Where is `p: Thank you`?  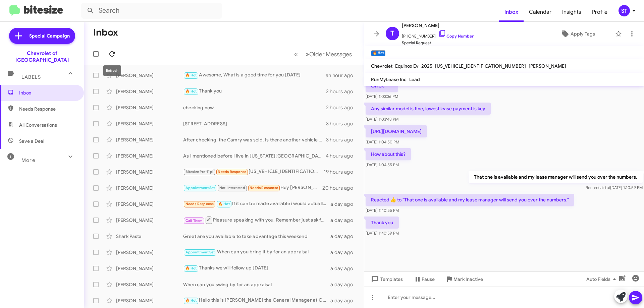 p: Thank you is located at coordinates (382, 222).